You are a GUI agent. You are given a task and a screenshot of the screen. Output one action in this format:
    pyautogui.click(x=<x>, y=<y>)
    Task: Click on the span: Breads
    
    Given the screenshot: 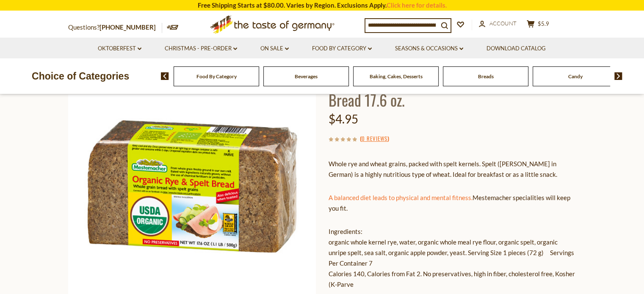 What is the action you would take?
    pyautogui.click(x=486, y=76)
    